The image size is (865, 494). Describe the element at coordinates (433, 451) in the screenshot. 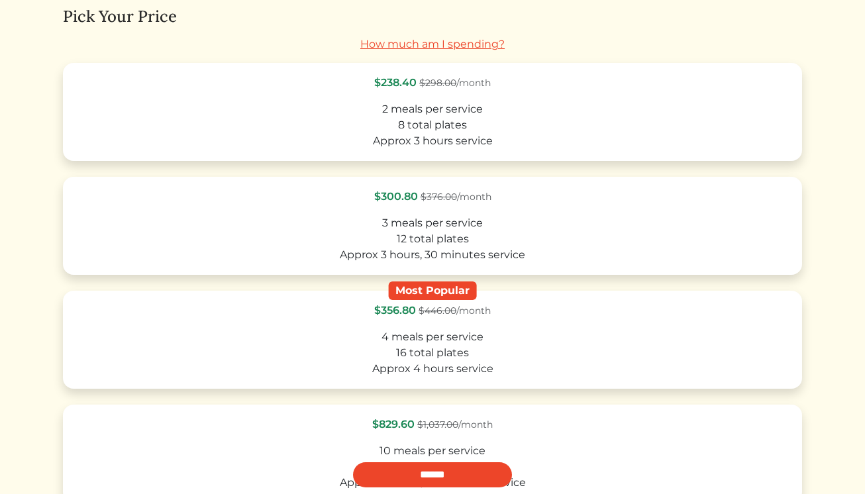

I see `div: 10 meals per service` at that location.